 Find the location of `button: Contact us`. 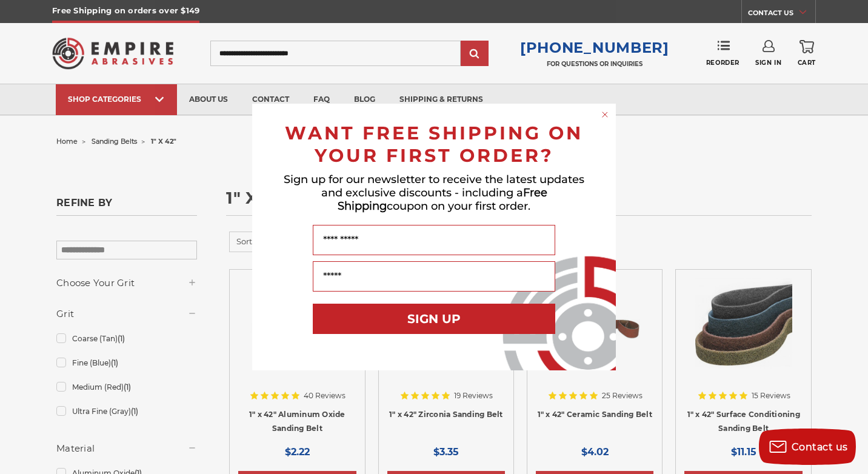

button: Contact us is located at coordinates (807, 447).